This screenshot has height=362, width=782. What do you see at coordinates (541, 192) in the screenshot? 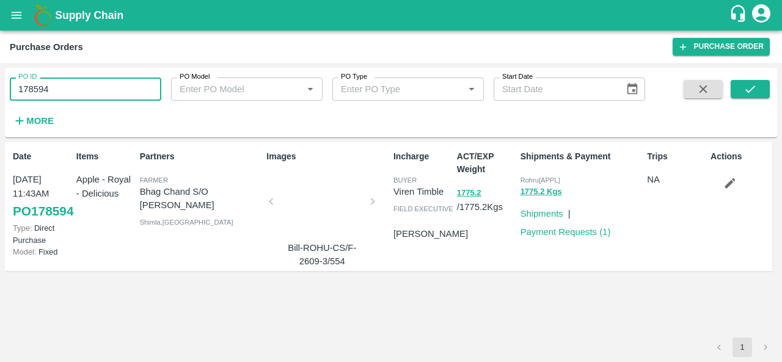
I see `button: 1775.2 Kgs` at bounding box center [541, 192].